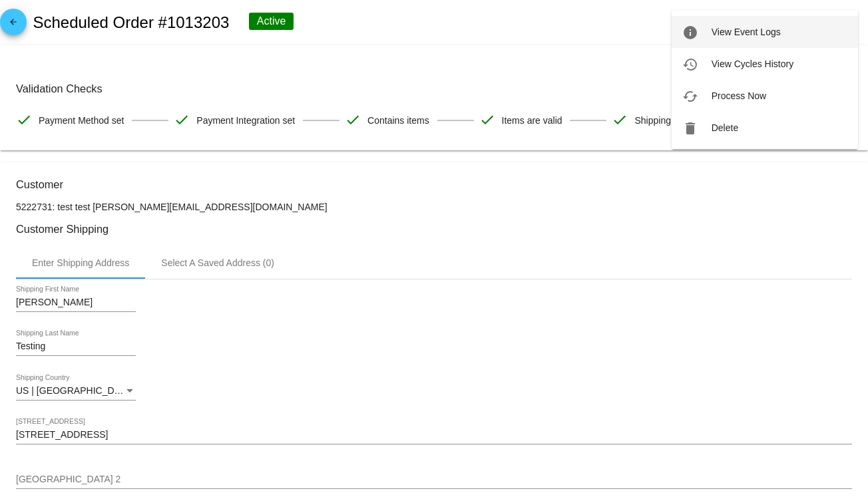 The width and height of the screenshot is (868, 497). What do you see at coordinates (690, 32) in the screenshot?
I see `mat-icon: info` at bounding box center [690, 32].